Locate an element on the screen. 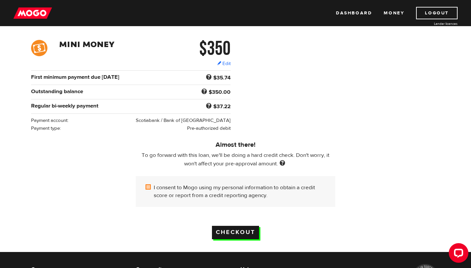 The width and height of the screenshot is (471, 268). span: Payment account: is located at coordinates (50, 120).